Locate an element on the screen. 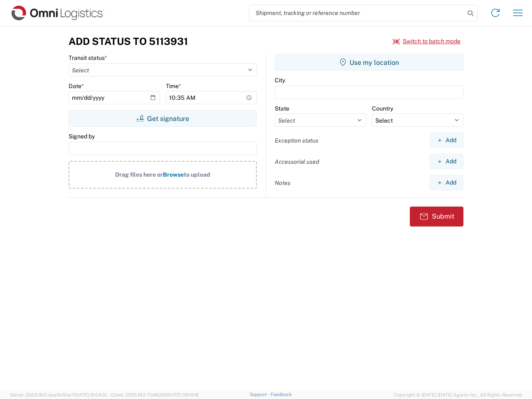 This screenshot has width=532, height=399. label: Notes is located at coordinates (282, 183).